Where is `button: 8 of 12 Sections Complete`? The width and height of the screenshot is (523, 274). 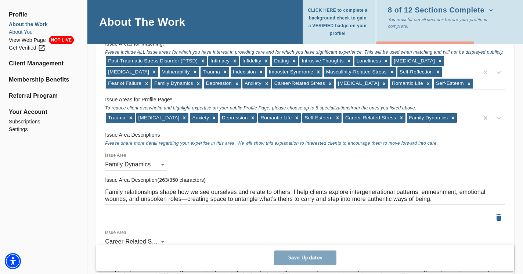
button: 8 of 12 Sections Complete is located at coordinates (442, 10).